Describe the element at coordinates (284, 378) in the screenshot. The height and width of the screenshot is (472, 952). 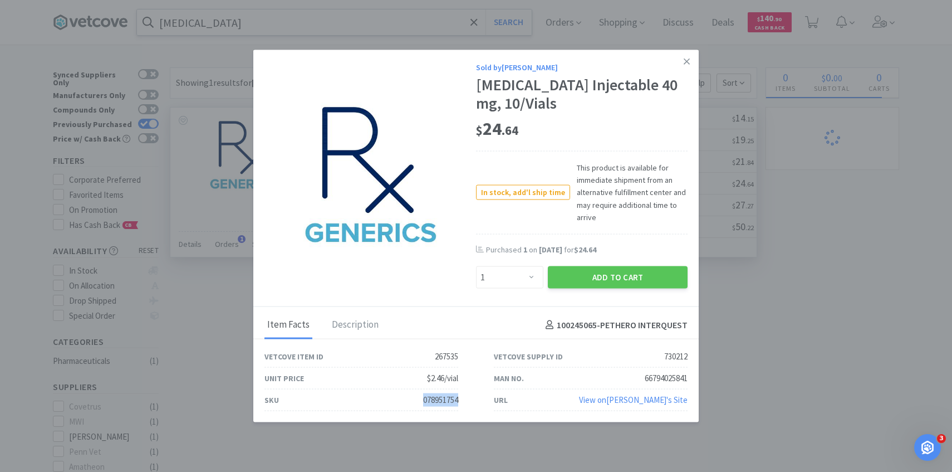
I see `div: Unit Price` at that location.